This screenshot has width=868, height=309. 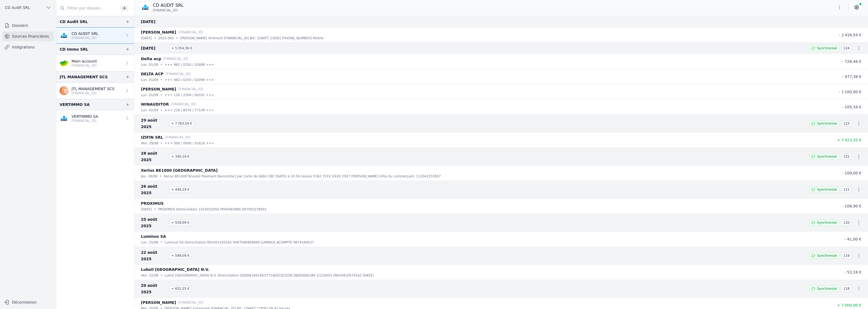 What do you see at coordinates (180, 255) in the screenshot?
I see `span: + 599,09 €` at bounding box center [180, 255].